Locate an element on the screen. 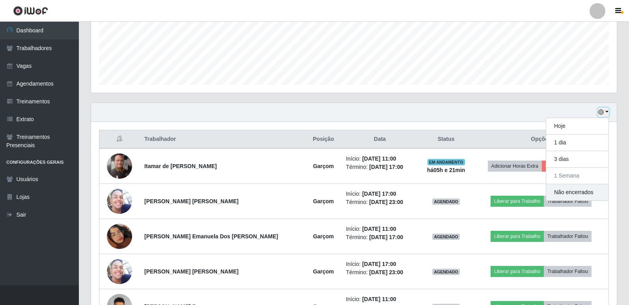  button: 1 Semana is located at coordinates (577, 176).